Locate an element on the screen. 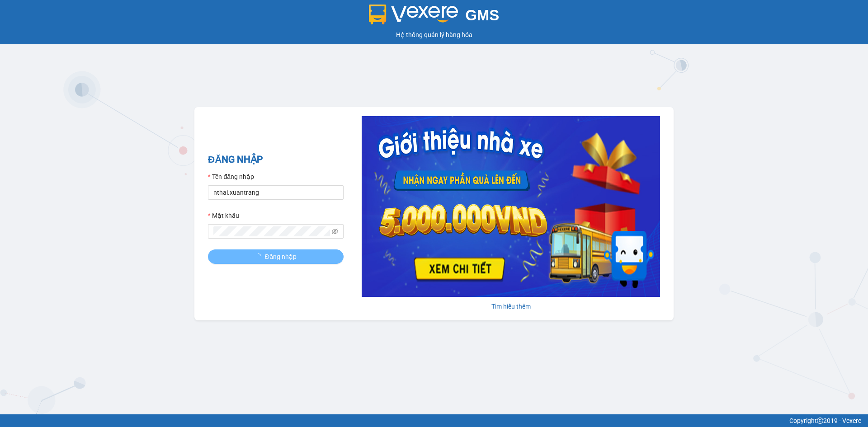  div: Hệ thống quản lý hàng hóa is located at coordinates (434, 35).